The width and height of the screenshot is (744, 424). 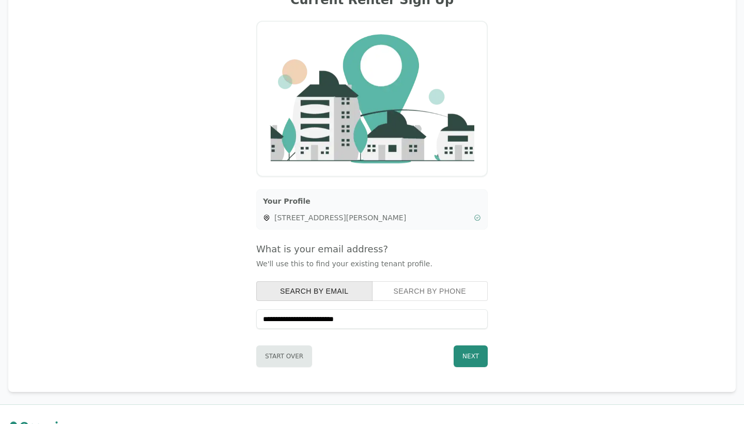 What do you see at coordinates (372, 98) in the screenshot?
I see `img: Company Logo` at bounding box center [372, 98].